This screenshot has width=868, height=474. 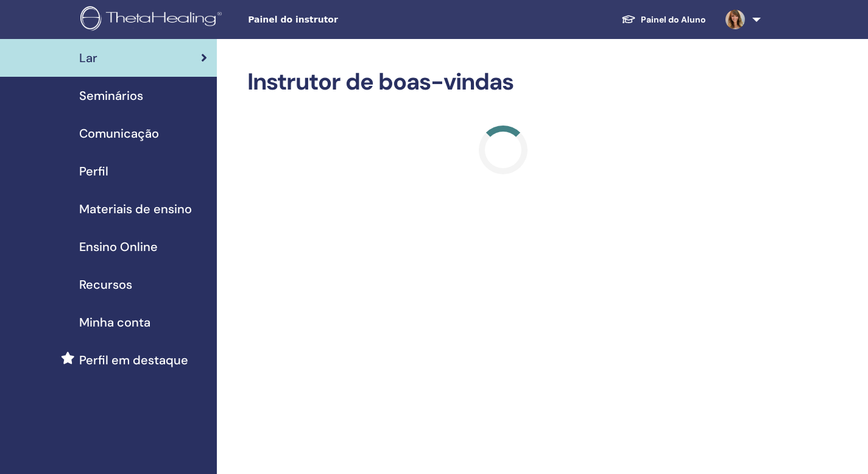 I want to click on img: graduation-cap-white.svg, so click(x=629, y=19).